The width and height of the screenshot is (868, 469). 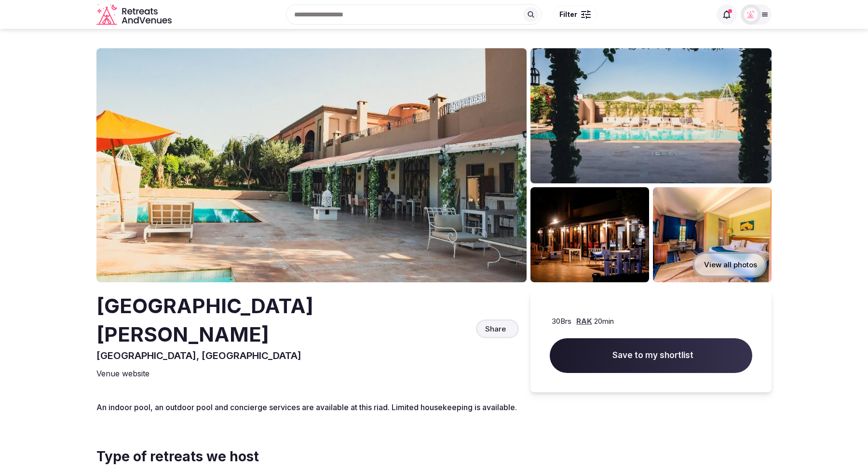 What do you see at coordinates (729, 265) in the screenshot?
I see `button: View all photos` at bounding box center [729, 265].